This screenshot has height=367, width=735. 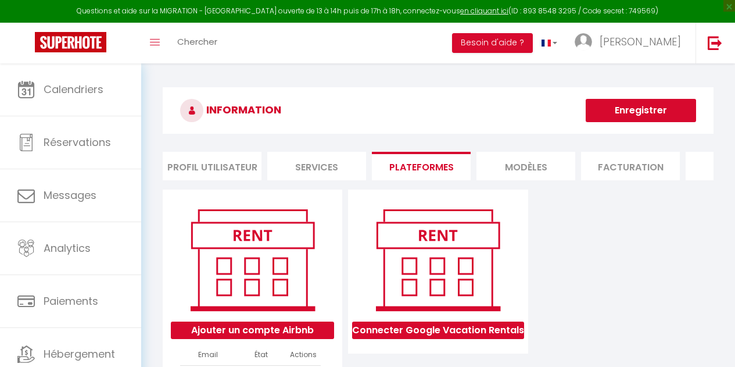 What do you see at coordinates (492, 43) in the screenshot?
I see `button: Besoin d'aide ?` at bounding box center [492, 43].